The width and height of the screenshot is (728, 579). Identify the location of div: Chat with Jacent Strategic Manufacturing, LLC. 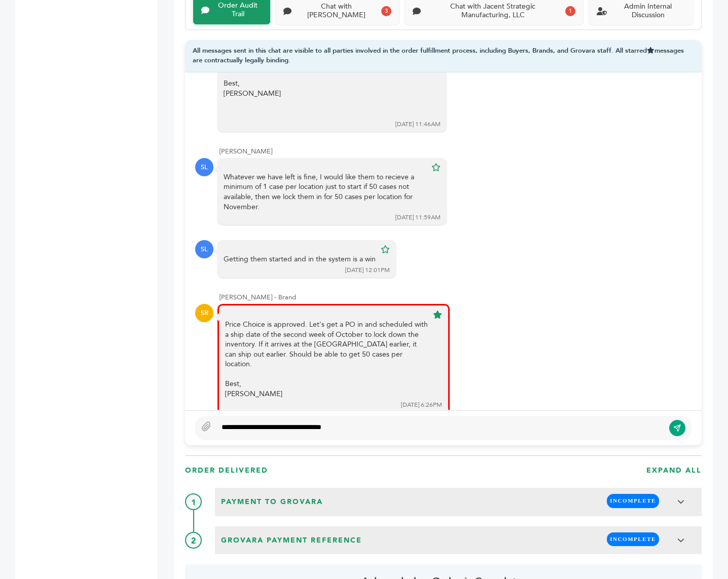
(493, 11).